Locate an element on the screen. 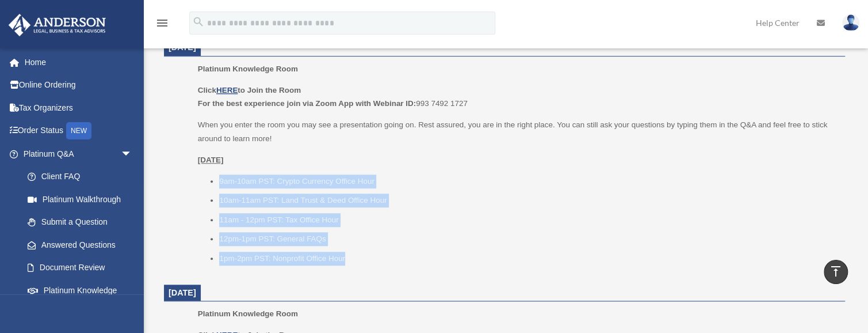 The image size is (868, 333). p: 993 7492 1727 is located at coordinates (517, 97).